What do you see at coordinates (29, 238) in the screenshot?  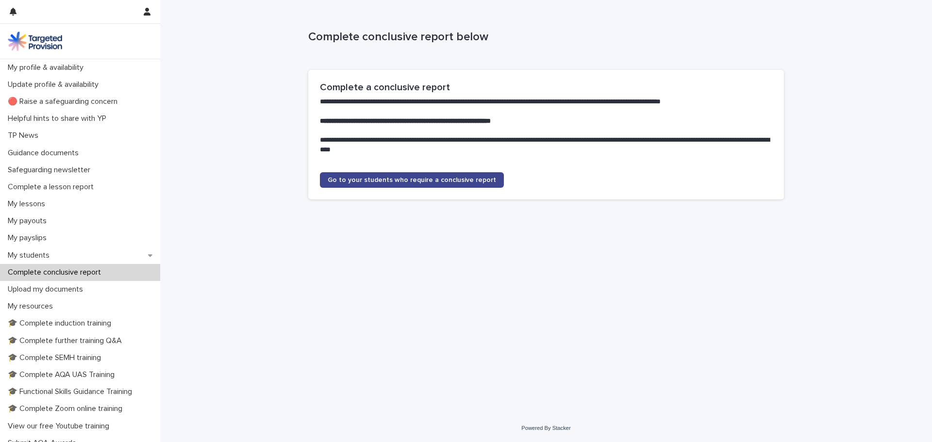 I see `p: My payslips` at bounding box center [29, 238].